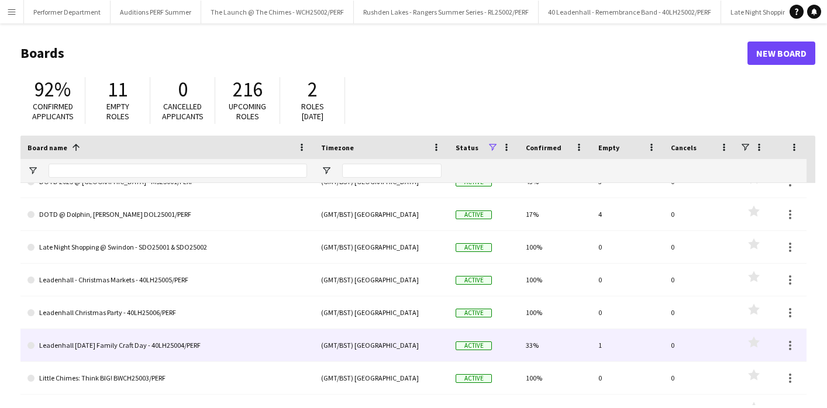  I want to click on span: 216, so click(247, 89).